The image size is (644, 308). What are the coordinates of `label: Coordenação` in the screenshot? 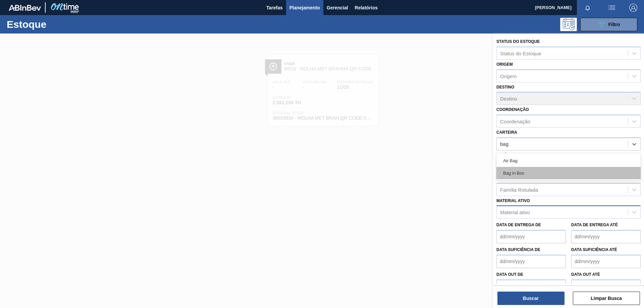 It's located at (512, 110).